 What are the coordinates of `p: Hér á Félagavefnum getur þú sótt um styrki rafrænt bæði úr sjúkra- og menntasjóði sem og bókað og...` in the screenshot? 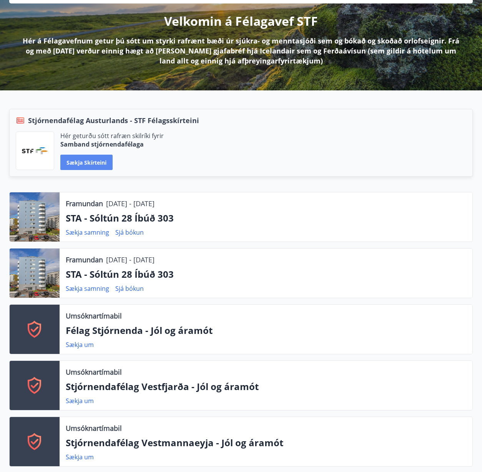 It's located at (241, 51).